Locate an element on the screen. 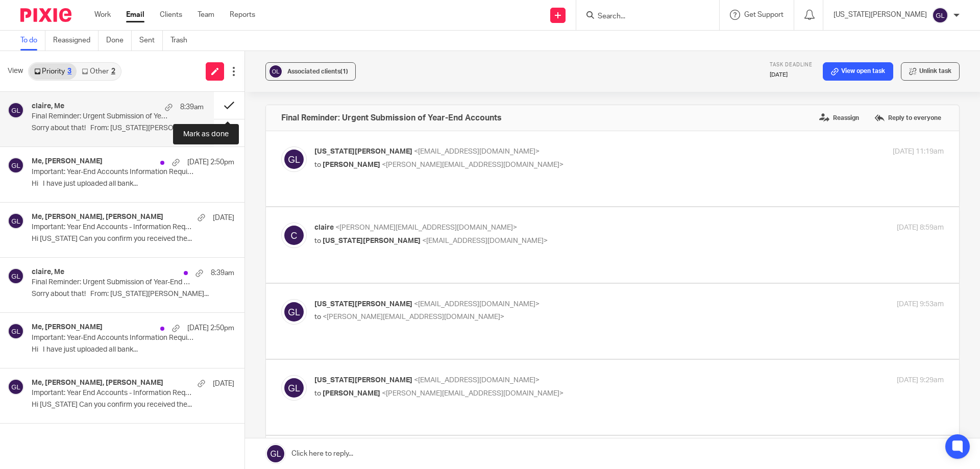  a: To do is located at coordinates (33, 40).